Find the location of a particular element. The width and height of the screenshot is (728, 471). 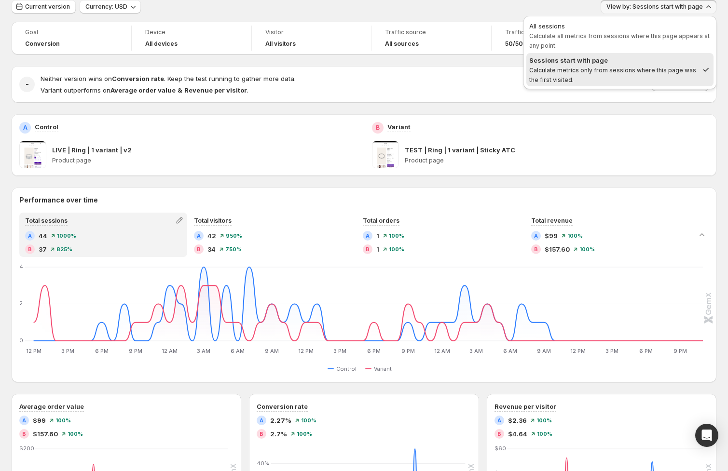

span: $4.64 is located at coordinates (518, 434).